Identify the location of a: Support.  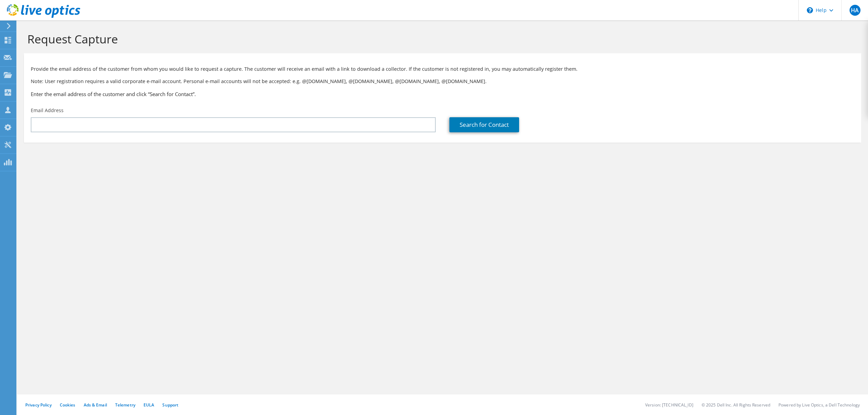
(170, 405).